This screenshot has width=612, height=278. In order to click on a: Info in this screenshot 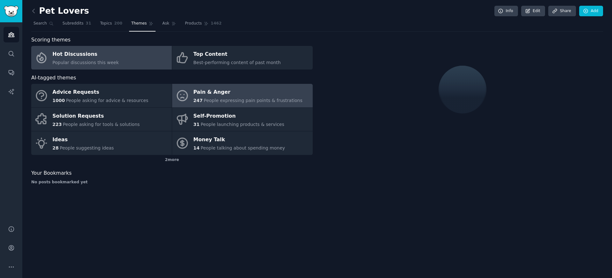, I will do `click(506, 11)`.